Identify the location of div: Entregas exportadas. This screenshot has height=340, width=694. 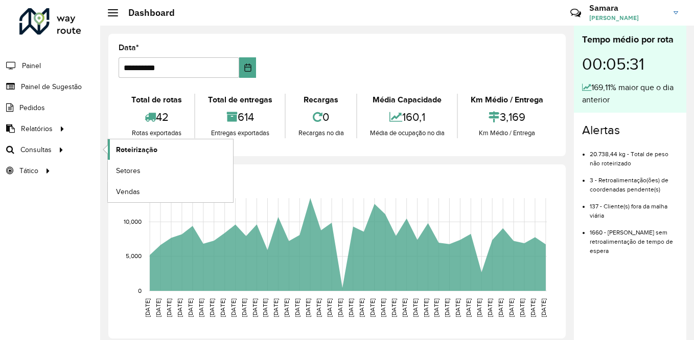
(240, 133).